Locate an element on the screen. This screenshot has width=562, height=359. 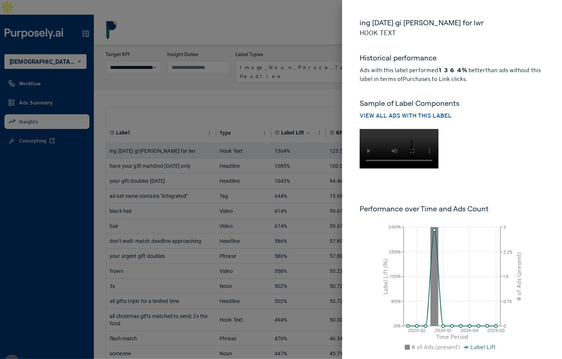
tspan: 0 is located at coordinates (505, 326).